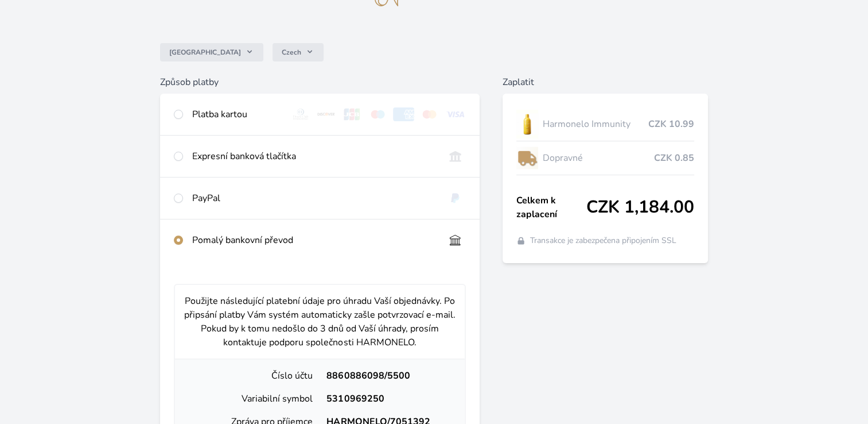 Image resolution: width=868 pixels, height=424 pixels. I want to click on span: Celkem k zaplacení, so click(551, 207).